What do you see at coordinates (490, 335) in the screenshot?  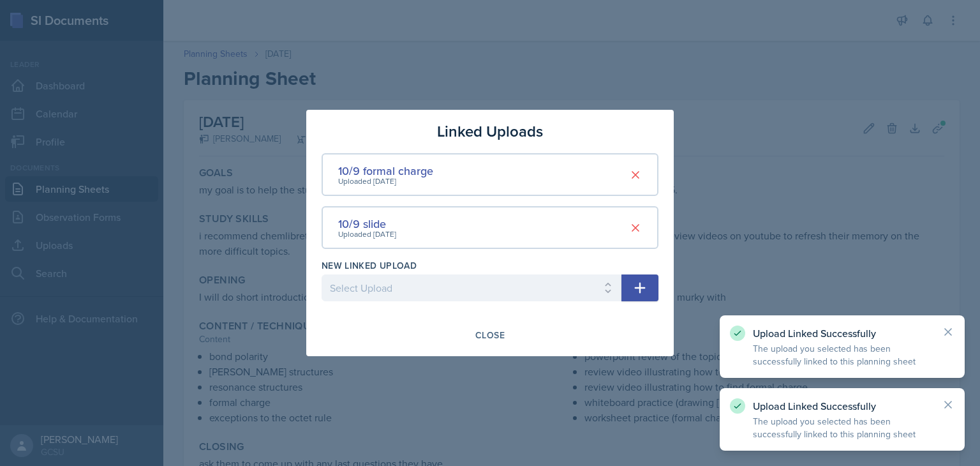 I see `button: Close` at bounding box center [490, 335].